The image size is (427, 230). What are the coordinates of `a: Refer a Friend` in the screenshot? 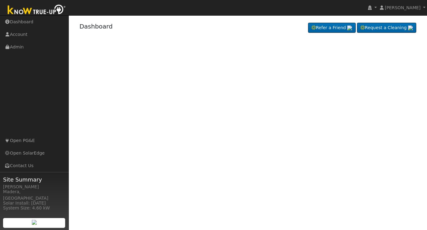 It's located at (332, 28).